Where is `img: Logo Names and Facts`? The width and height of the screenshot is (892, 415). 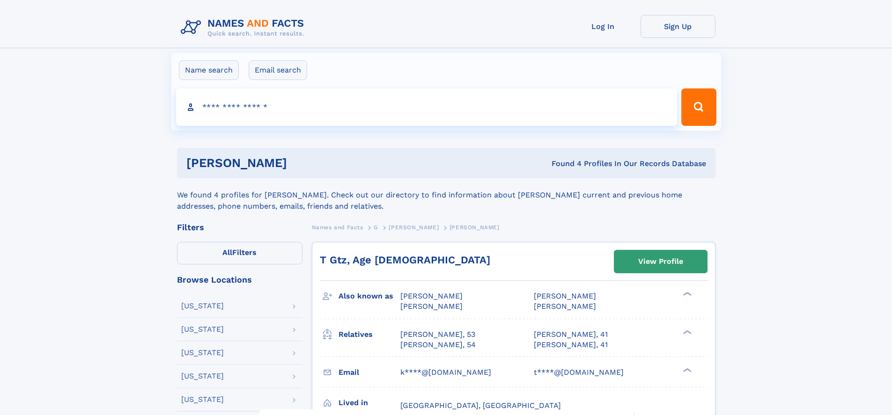 img: Logo Names and Facts is located at coordinates (244, 28).